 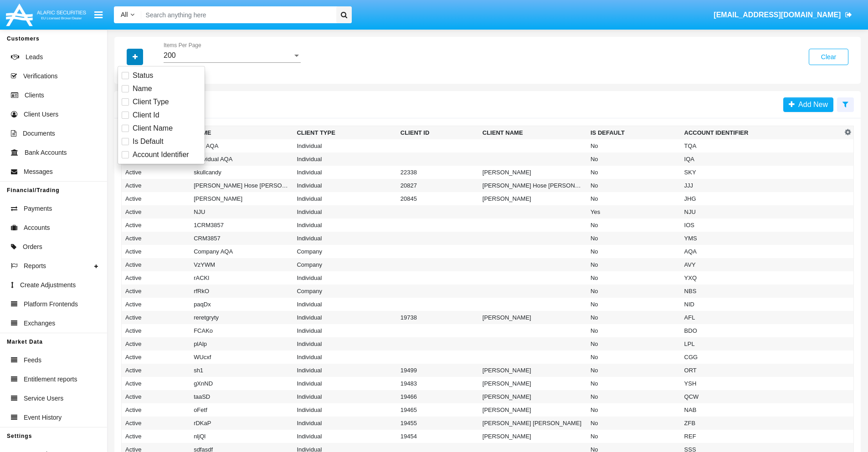 I want to click on td: AQA, so click(x=761, y=251).